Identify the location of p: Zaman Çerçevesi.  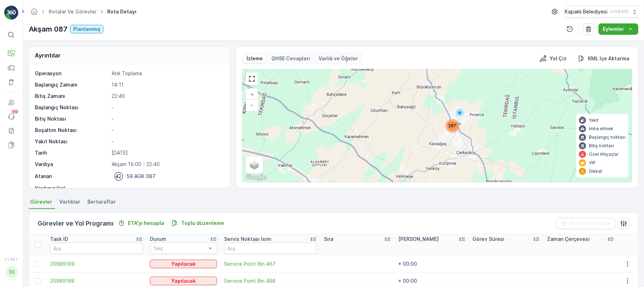
(568, 239).